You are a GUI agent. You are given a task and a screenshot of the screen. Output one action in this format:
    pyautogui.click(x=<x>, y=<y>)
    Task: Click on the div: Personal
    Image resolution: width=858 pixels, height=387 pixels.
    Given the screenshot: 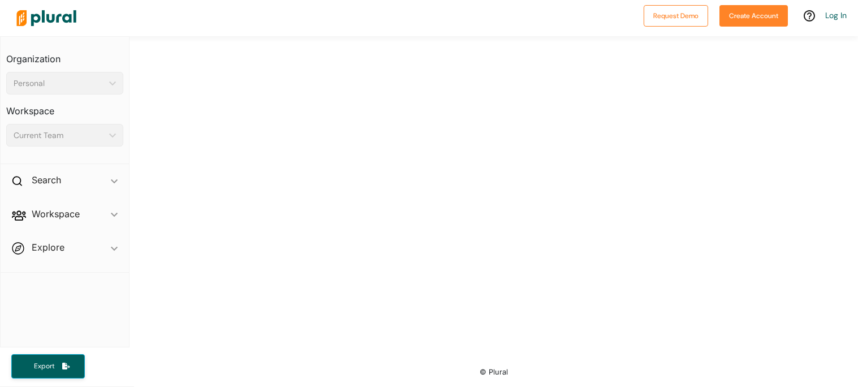 What is the action you would take?
    pyautogui.click(x=59, y=83)
    